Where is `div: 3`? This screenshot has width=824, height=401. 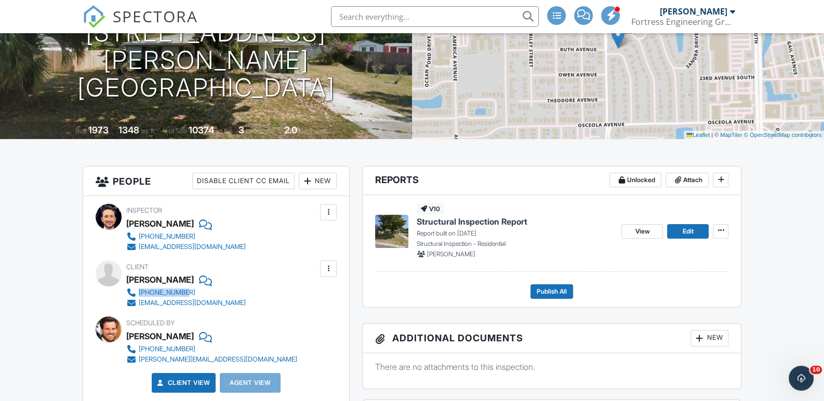 div: 3 is located at coordinates (241, 130).